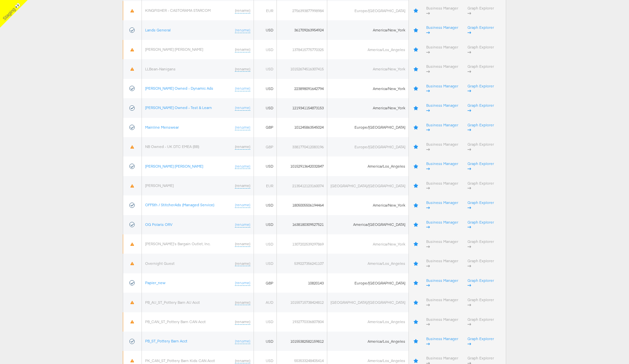  What do you see at coordinates (302, 263) in the screenshot?
I see `td: 539227356241107` at bounding box center [302, 263].